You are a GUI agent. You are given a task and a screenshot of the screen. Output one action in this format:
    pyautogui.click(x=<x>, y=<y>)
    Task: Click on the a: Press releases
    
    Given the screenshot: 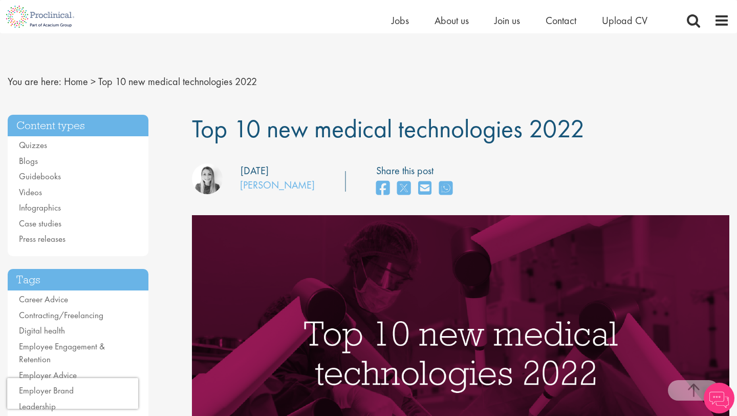 What is the action you would take?
    pyautogui.click(x=42, y=239)
    